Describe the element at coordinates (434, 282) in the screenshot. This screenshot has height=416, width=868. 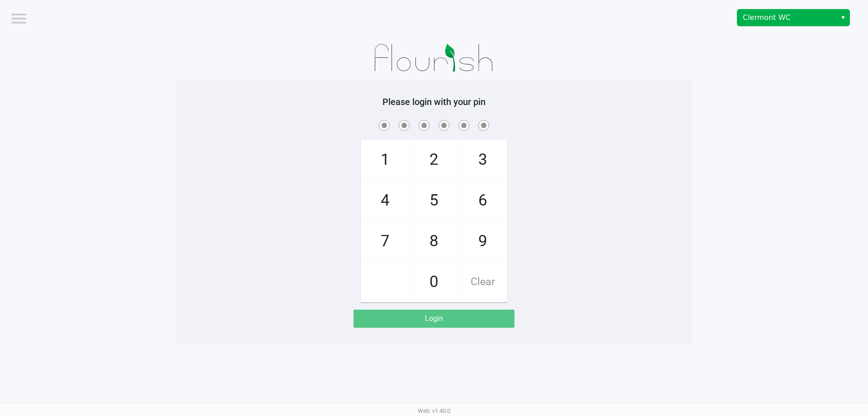
I see `span: 0` at that location.